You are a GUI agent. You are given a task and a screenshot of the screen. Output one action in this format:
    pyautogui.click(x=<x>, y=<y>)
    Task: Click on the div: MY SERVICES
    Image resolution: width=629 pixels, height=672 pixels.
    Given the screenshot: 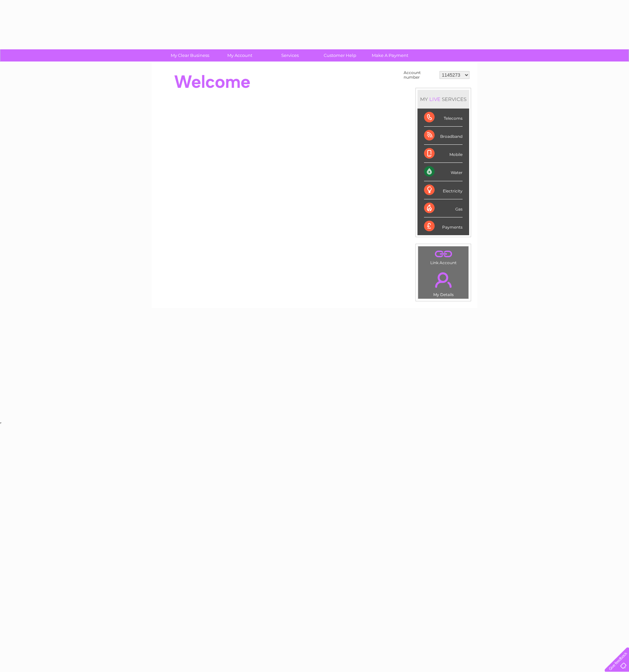 What is the action you would take?
    pyautogui.click(x=443, y=99)
    